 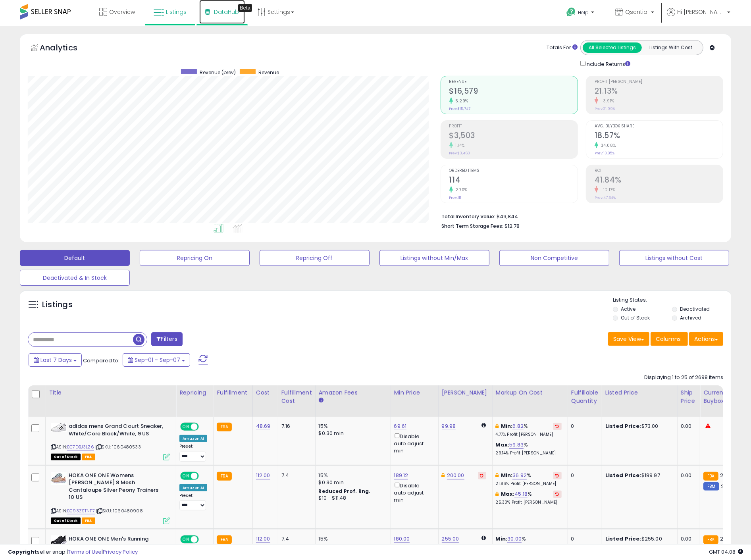 What do you see at coordinates (314, 258) in the screenshot?
I see `button: Repricing Off` at bounding box center [314, 258].